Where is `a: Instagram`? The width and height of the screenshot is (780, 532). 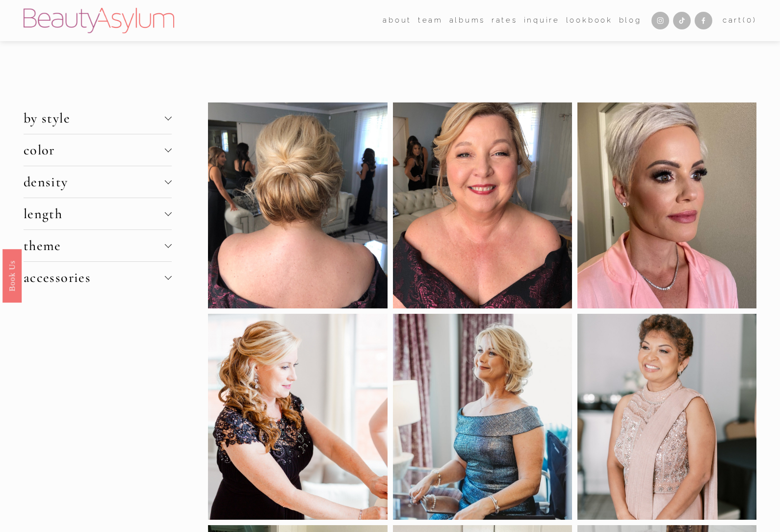
a: Instagram is located at coordinates (660, 21).